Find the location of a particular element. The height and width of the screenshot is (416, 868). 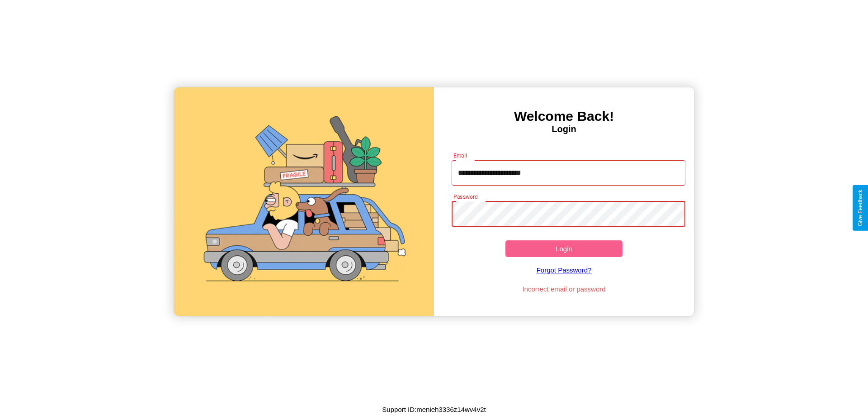

h4: Login is located at coordinates (564, 129).